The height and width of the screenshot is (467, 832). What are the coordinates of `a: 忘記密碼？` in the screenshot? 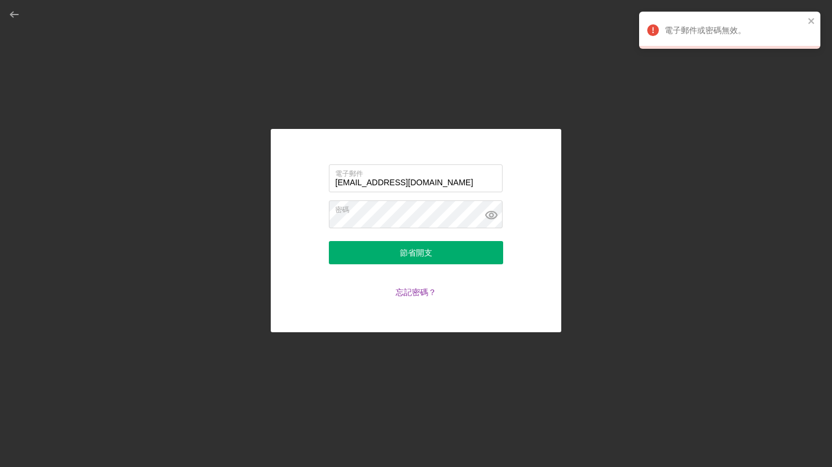 It's located at (416, 292).